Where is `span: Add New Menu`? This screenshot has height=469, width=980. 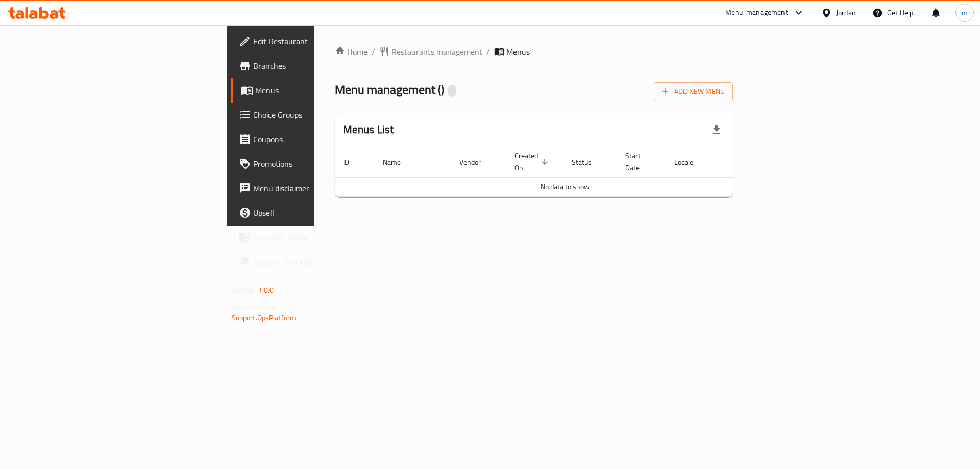
span: Add New Menu is located at coordinates (693, 92).